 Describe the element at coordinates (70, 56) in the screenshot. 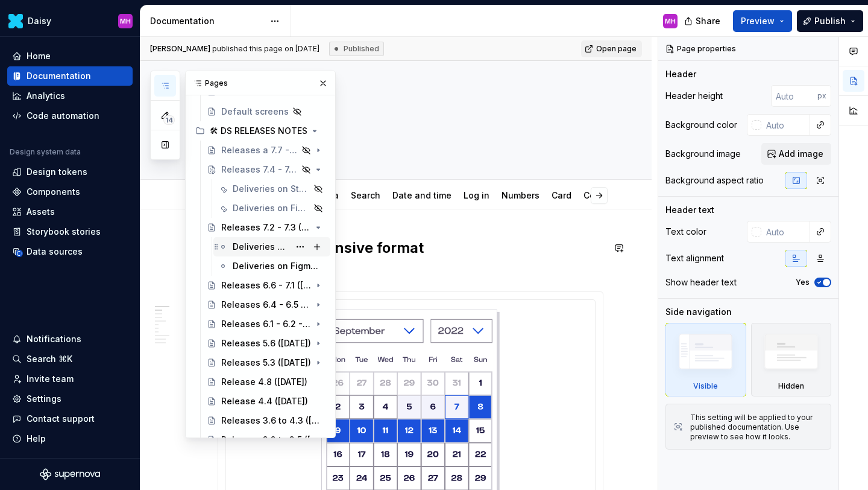

I see `a: Home` at that location.